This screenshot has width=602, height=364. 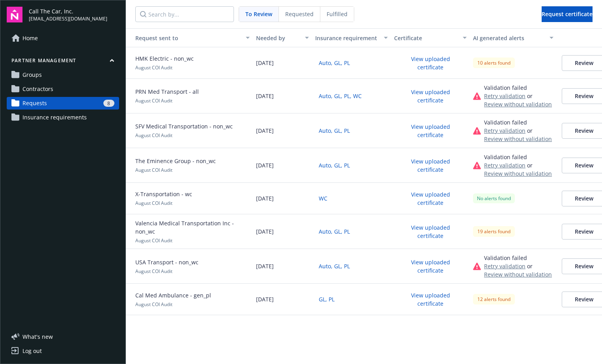 What do you see at coordinates (109, 103) in the screenshot?
I see `div: 8` at bounding box center [109, 103].